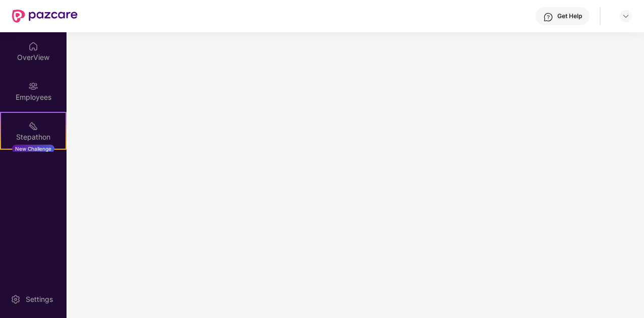 Image resolution: width=644 pixels, height=318 pixels. I want to click on div: Settings, so click(39, 299).